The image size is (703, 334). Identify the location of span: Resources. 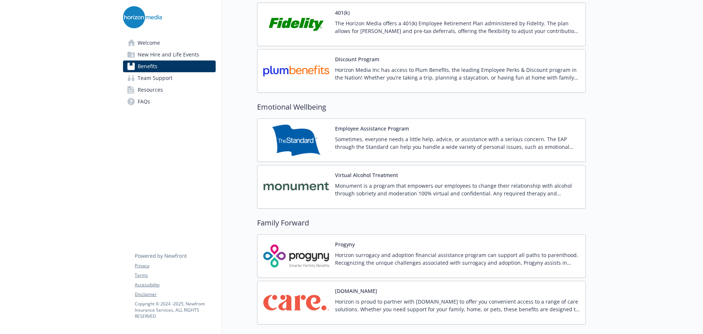
(150, 90).